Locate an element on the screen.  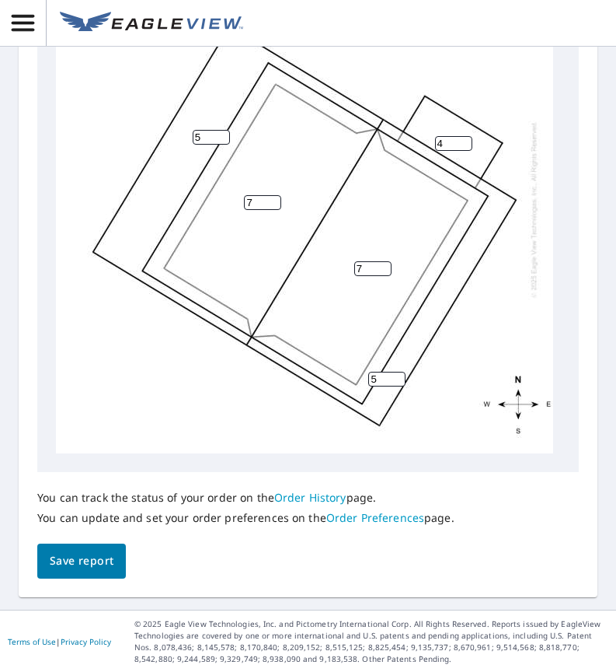
a: Terms of Use is located at coordinates (32, 642).